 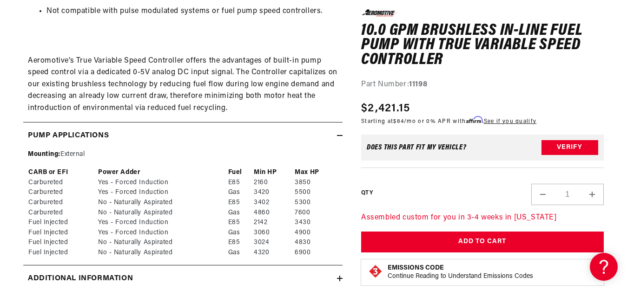 I want to click on button: Emissions CodeContinue Reading to Understand Emissions Codes, so click(x=460, y=272).